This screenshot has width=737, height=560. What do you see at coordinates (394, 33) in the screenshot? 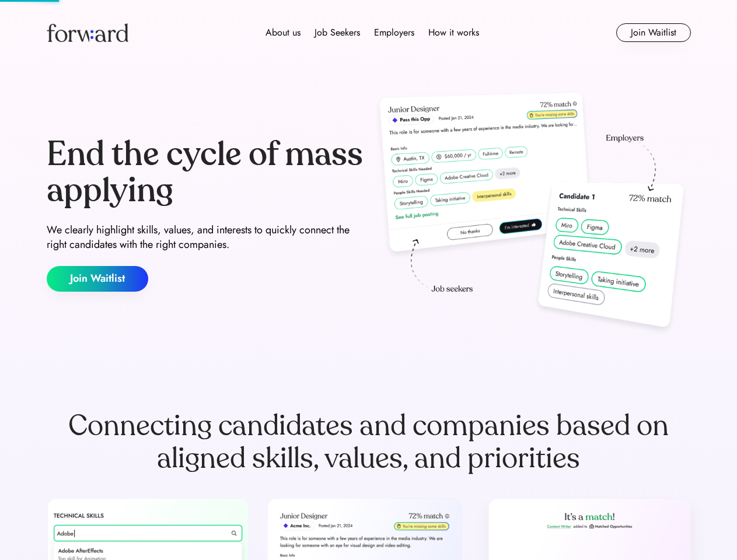
I see `div: Employers` at bounding box center [394, 33].